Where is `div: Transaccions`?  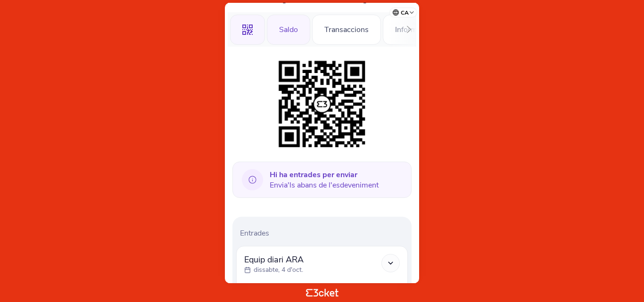
div: Transaccions is located at coordinates (347, 30).